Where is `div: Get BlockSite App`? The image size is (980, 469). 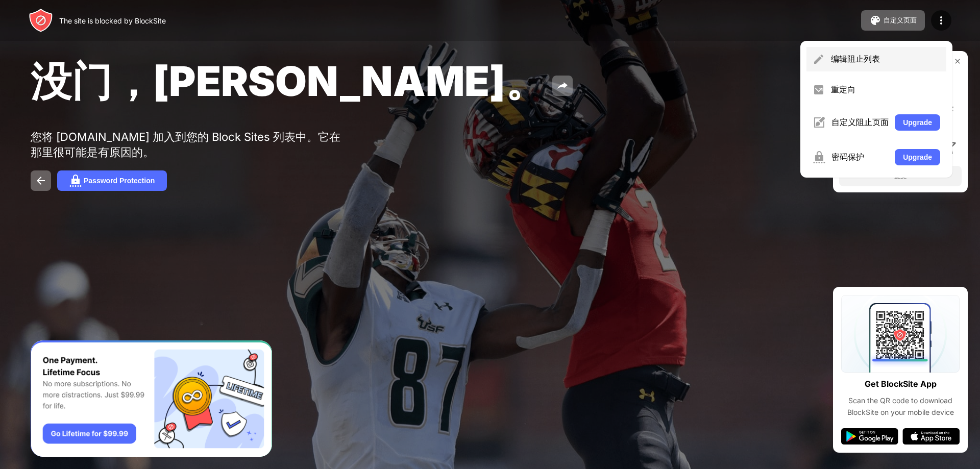 div: Get BlockSite App is located at coordinates (900, 384).